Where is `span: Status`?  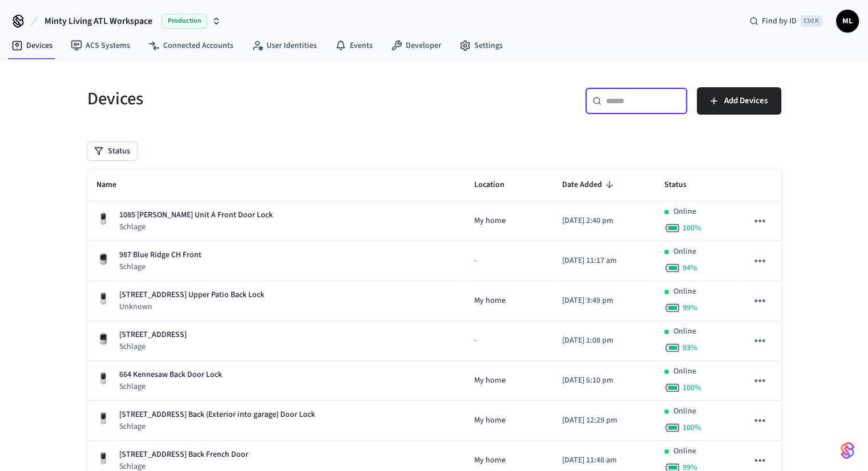
span: Status is located at coordinates (683, 185).